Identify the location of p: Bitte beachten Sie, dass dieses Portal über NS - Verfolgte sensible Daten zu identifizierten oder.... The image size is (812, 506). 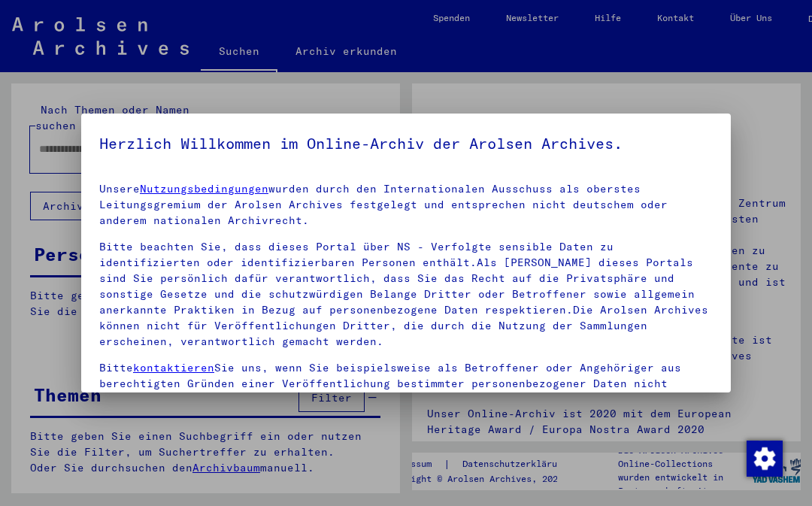
(406, 294).